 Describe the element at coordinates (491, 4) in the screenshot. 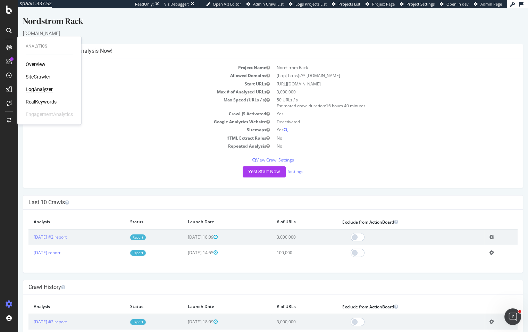

I see `span: Admin Page` at that location.